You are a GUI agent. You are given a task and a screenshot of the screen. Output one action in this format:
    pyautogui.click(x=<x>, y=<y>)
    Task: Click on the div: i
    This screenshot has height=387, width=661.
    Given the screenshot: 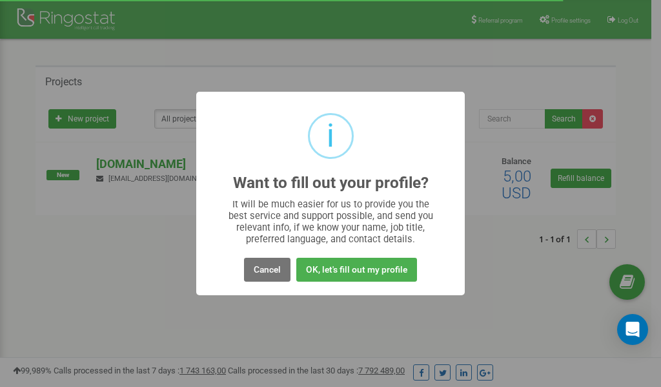 What is the action you would take?
    pyautogui.click(x=331, y=136)
    